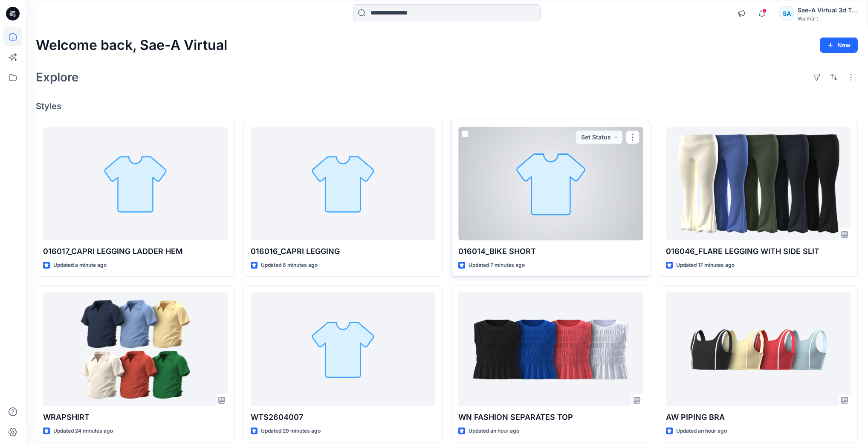 This screenshot has height=445, width=868. Describe the element at coordinates (135, 349) in the screenshot. I see `a: WRAPSHIRT` at that location.